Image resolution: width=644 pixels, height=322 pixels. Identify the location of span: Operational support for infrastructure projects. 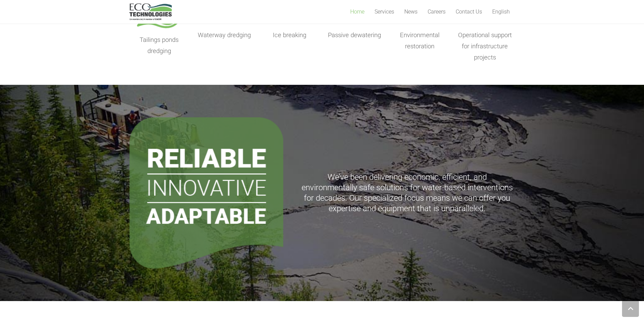
(485, 46).